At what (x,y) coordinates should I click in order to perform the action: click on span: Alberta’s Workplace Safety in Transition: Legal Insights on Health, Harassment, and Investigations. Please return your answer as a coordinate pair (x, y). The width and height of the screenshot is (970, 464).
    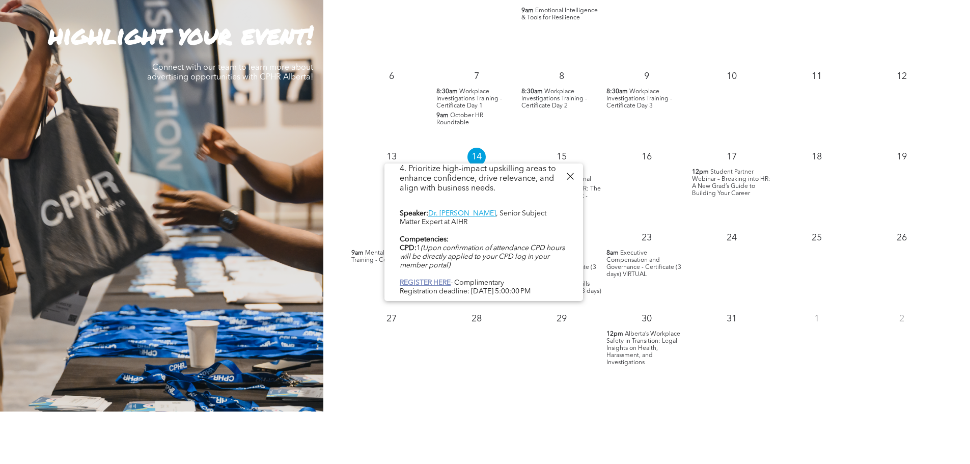
    Looking at the image, I should click on (643, 348).